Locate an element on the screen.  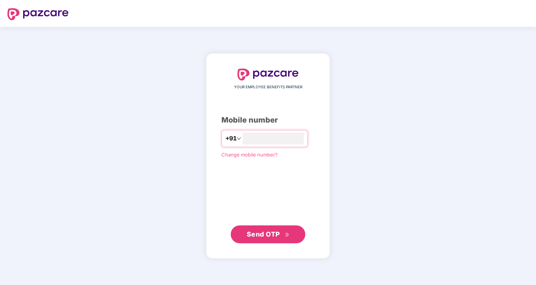
span: Change mobile number? is located at coordinates (250, 155).